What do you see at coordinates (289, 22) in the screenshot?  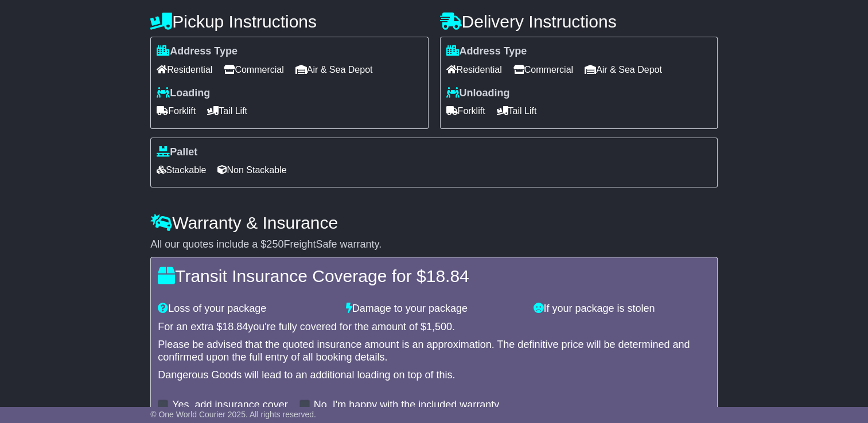 I see `h4: Pickup Instructions` at bounding box center [289, 22].